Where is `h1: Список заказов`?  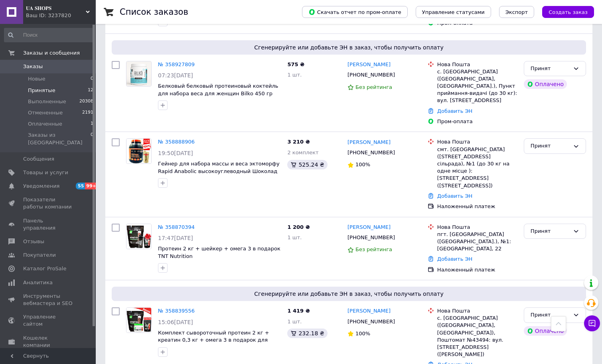
h1: Список заказов is located at coordinates (154, 12).